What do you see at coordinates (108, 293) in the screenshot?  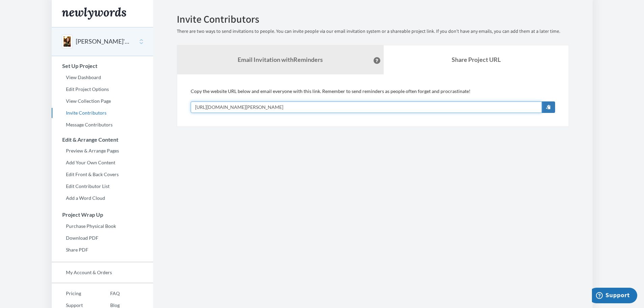 I see `a: FAQ` at bounding box center [108, 293].